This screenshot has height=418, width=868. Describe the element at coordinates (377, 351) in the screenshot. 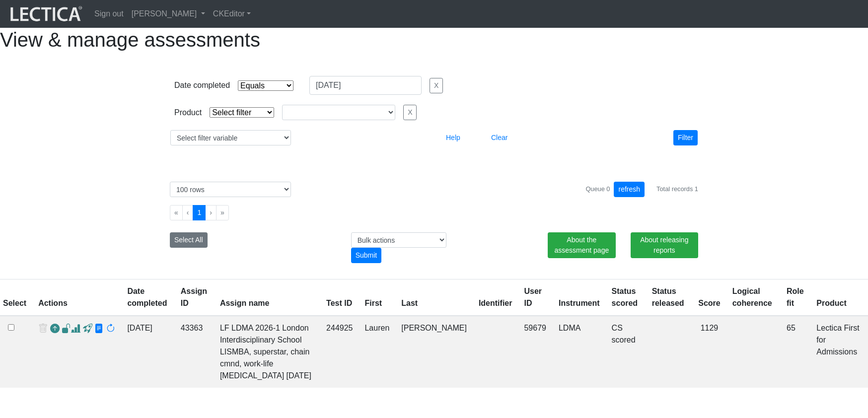

I see `td: Lauren` at that location.